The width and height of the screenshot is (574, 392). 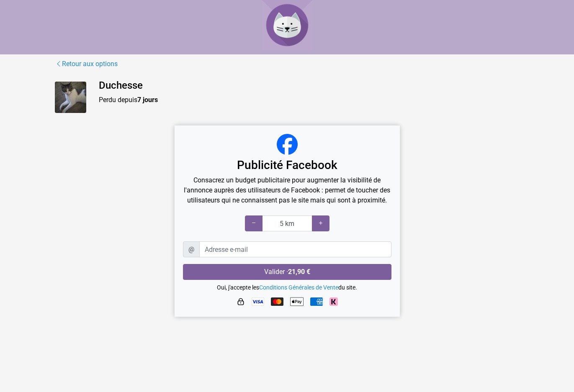 I want to click on img: facebook_logo_320x320.png, so click(x=287, y=144).